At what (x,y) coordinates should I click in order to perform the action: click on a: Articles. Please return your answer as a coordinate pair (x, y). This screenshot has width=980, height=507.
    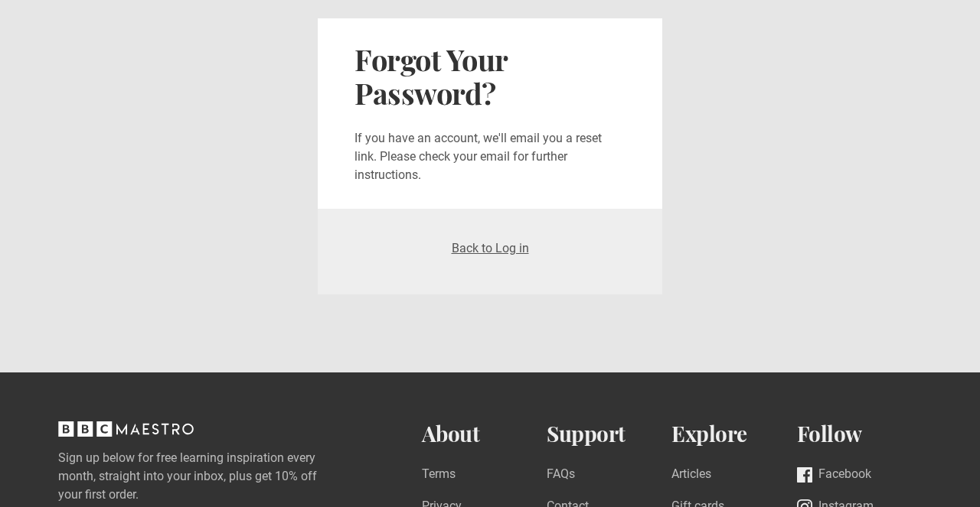
    Looking at the image, I should click on (692, 475).